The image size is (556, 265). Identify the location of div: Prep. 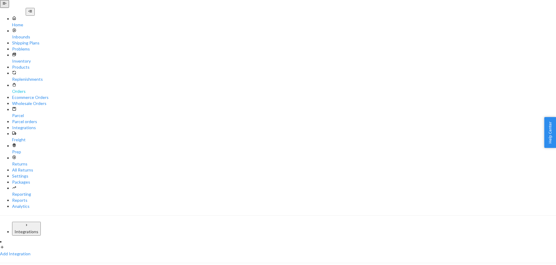
(284, 152).